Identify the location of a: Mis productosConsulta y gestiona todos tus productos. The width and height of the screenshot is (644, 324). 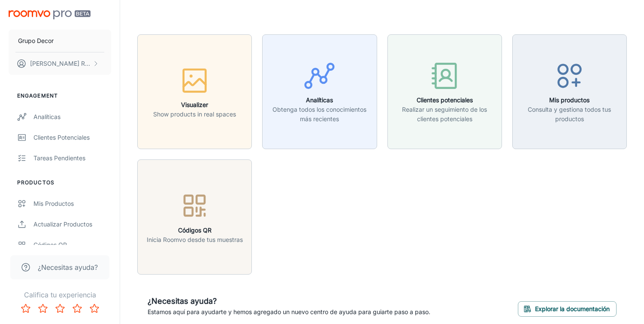
(569, 91).